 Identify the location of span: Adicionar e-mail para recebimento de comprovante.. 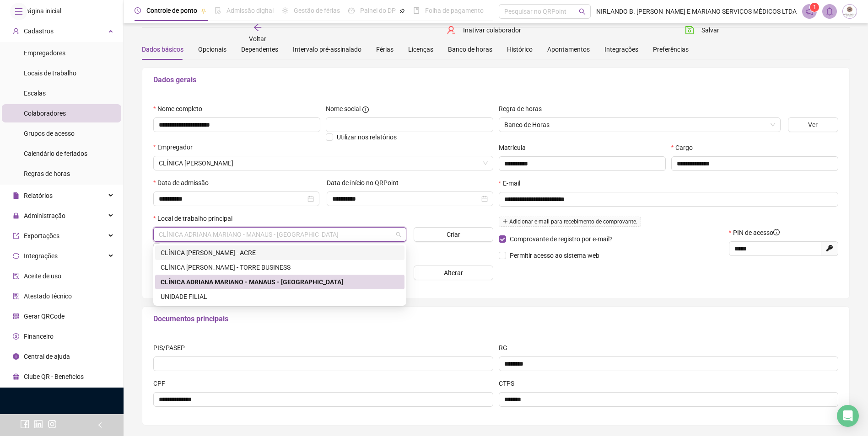
(570, 222).